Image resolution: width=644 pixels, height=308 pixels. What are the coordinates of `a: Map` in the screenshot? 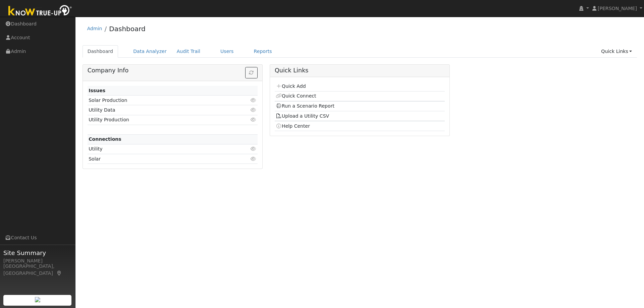 It's located at (59, 273).